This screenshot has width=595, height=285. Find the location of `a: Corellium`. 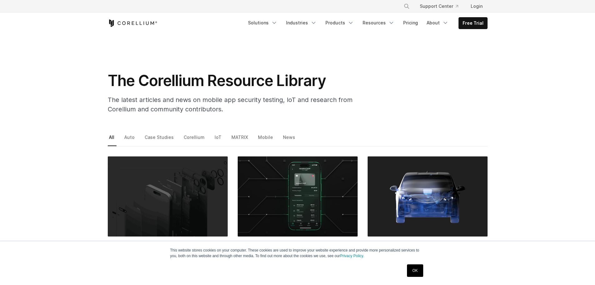

a: Corellium is located at coordinates (195, 139).